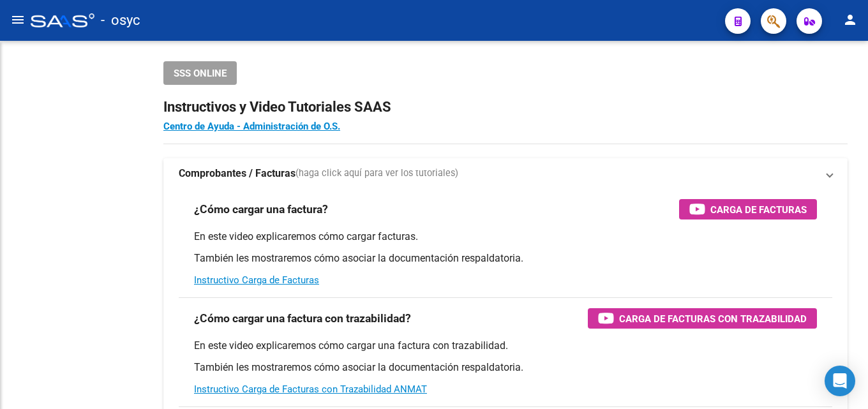 Image resolution: width=868 pixels, height=409 pixels. What do you see at coordinates (303, 319) in the screenshot?
I see `h3: ¿Cómo cargar una factura con trazabilidad?` at bounding box center [303, 319].